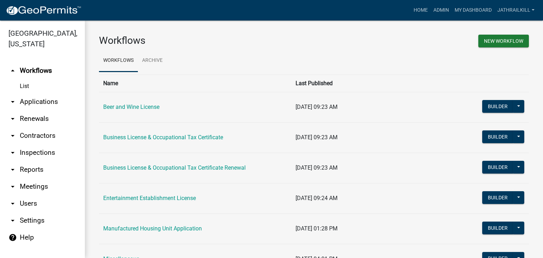 This screenshot has width=543, height=258. What do you see at coordinates (195, 83) in the screenshot?
I see `th: Name` at bounding box center [195, 83].